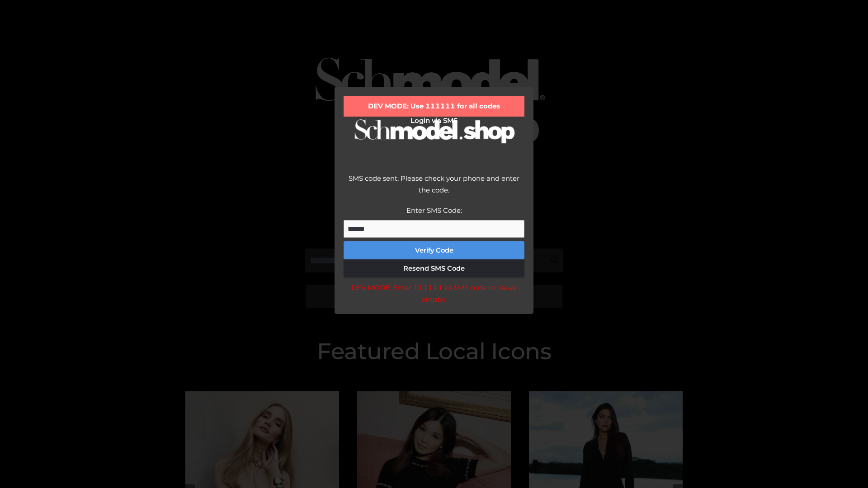  What do you see at coordinates (434, 106) in the screenshot?
I see `div: DEV MODE: Use 111111 for all codes` at bounding box center [434, 106].